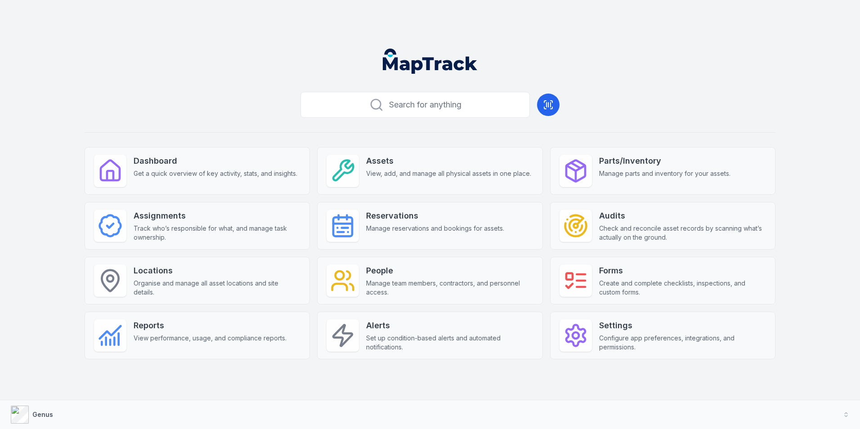 The height and width of the screenshot is (429, 860). I want to click on span: Create and complete checklists, inspections, and custom forms., so click(683, 288).